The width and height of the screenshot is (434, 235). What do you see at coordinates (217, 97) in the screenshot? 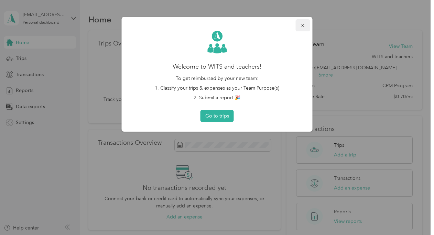
I see `li: 2. Submit a report 🎉` at bounding box center [217, 97].